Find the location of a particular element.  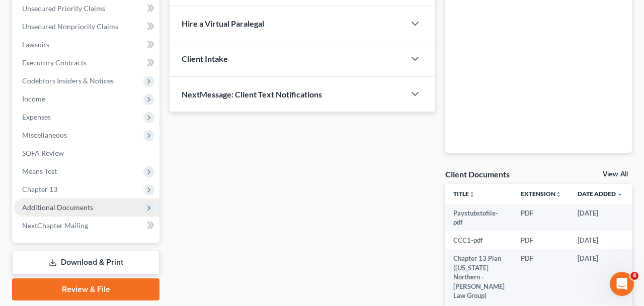

span: Hire a Virtual Paralegal is located at coordinates (223, 23).